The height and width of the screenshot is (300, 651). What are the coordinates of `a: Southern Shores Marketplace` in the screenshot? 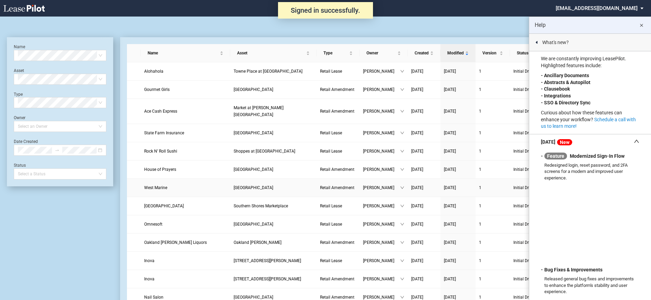 It's located at (273, 206).